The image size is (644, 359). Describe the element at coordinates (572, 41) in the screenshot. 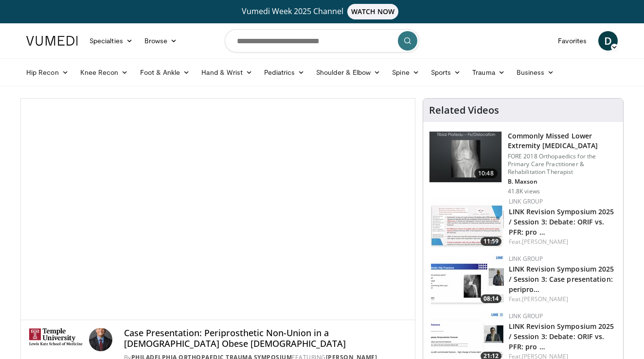

I see `a: Favorites` at that location.